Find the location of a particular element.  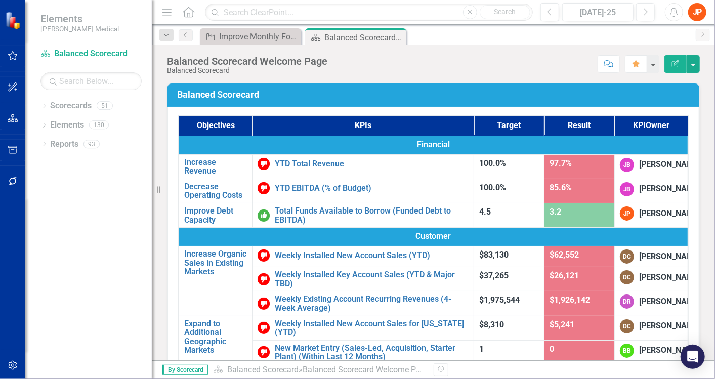

a: Expand to Additional Geographic Markets is located at coordinates (216, 337).